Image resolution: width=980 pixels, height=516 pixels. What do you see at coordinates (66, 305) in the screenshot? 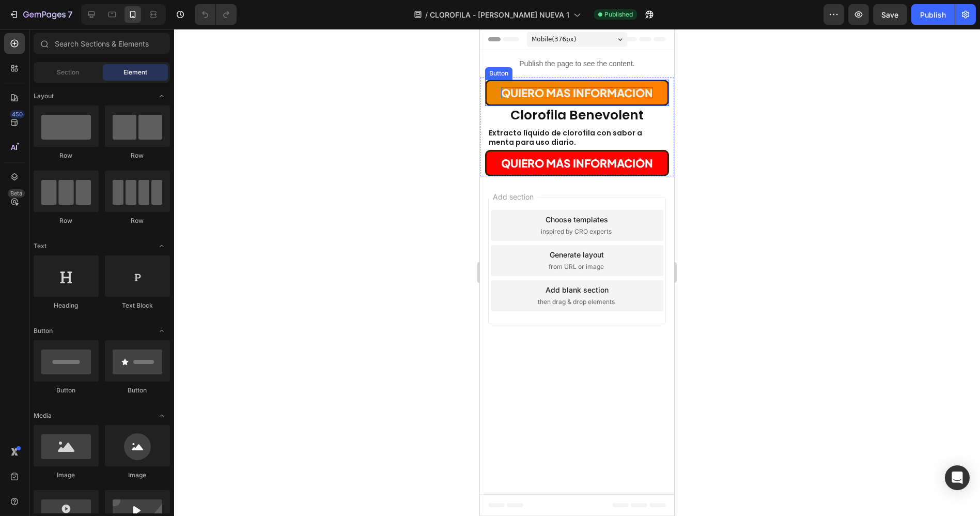
I see `div: Heading` at bounding box center [66, 305].